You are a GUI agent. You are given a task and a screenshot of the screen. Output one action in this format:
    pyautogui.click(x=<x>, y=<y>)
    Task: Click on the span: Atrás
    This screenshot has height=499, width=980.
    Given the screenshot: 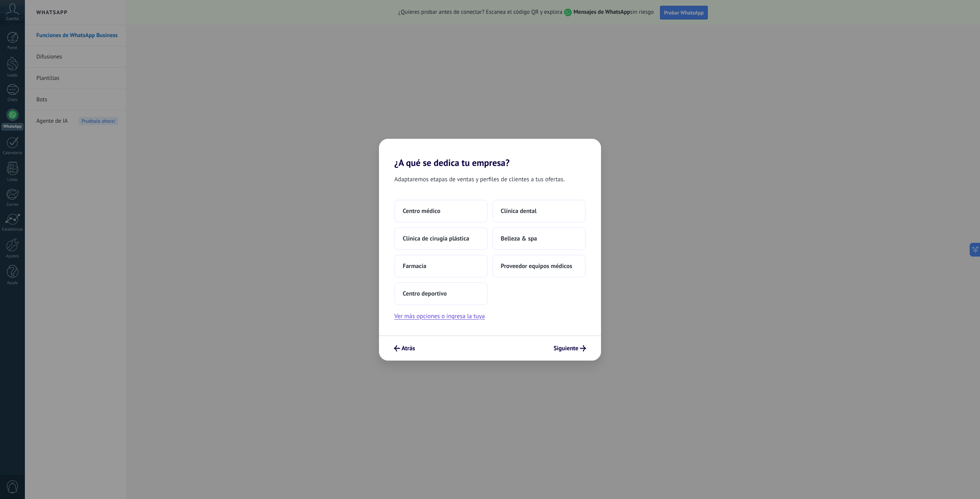 What is the action you would take?
    pyautogui.click(x=408, y=348)
    